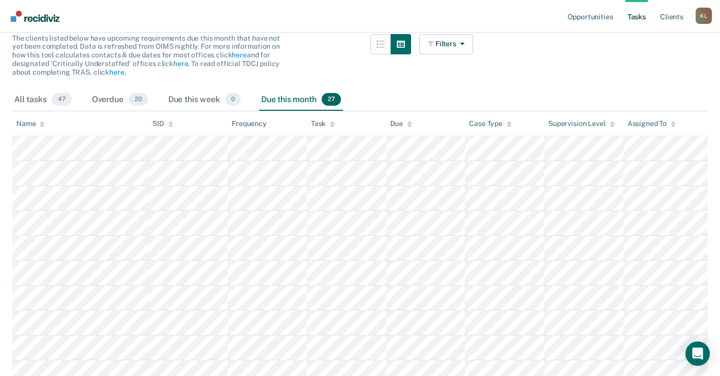 The image size is (720, 376). What do you see at coordinates (30, 123) in the screenshot?
I see `div: Name` at bounding box center [30, 123].